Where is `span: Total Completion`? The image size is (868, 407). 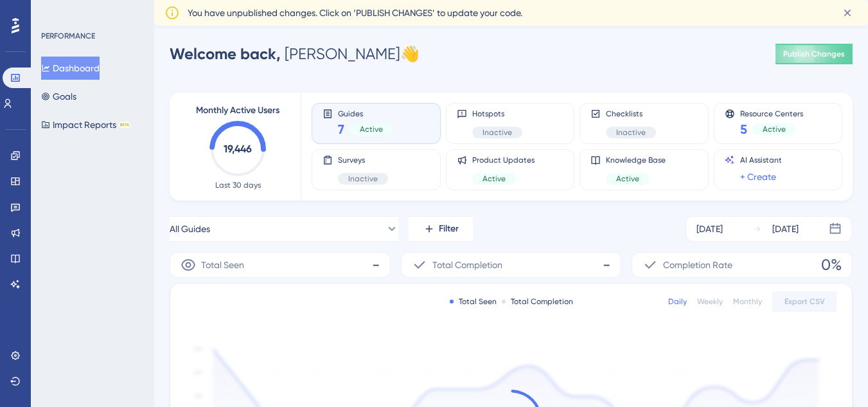
span: Total Completion is located at coordinates (467, 265).